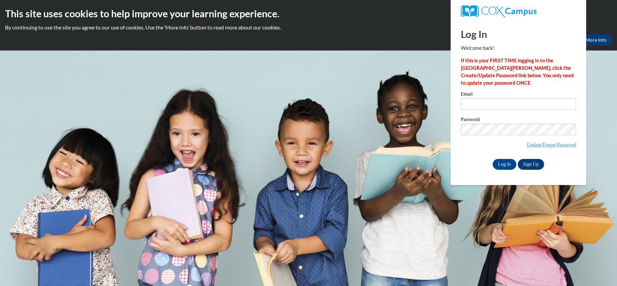  I want to click on a: More Info, so click(596, 40).